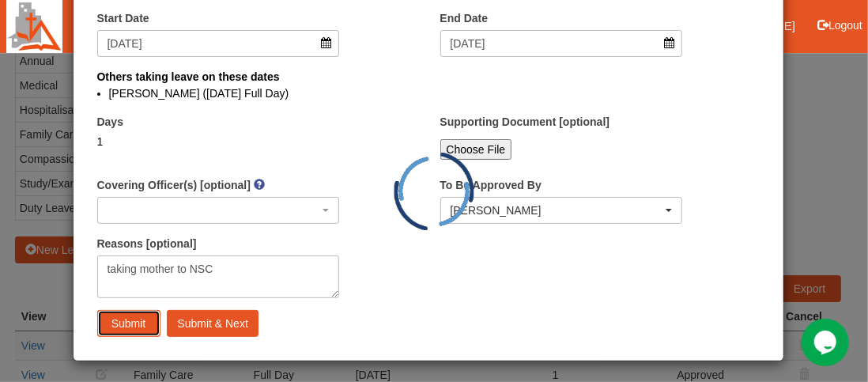 The height and width of the screenshot is (382, 868). What do you see at coordinates (173, 185) in the screenshot?
I see `label: Covering Officer(s) [optional]` at bounding box center [173, 185].